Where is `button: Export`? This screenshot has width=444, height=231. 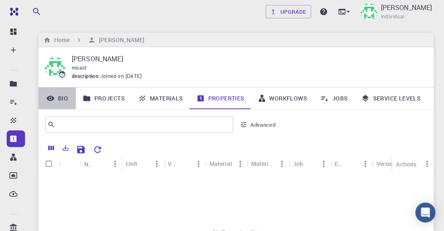
button: Export is located at coordinates (66, 148).